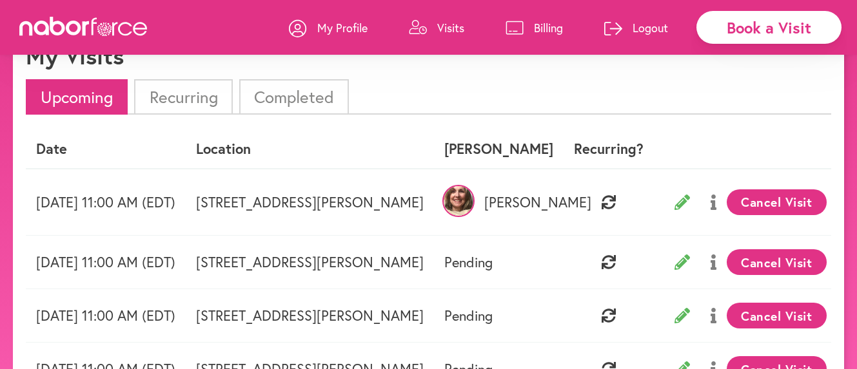 The height and width of the screenshot is (369, 857). I want to click on li: Recurring, so click(183, 97).